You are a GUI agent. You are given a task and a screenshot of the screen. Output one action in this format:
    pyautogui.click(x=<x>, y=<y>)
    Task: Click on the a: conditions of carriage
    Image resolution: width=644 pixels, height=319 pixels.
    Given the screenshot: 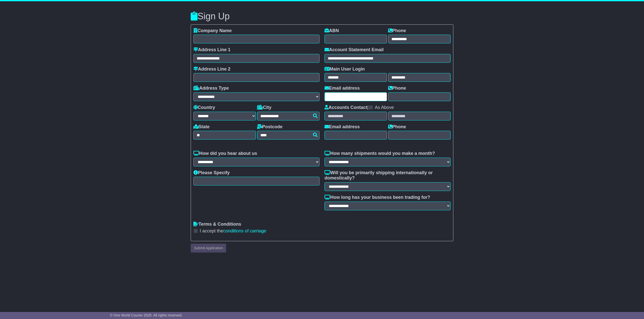 What is the action you would take?
    pyautogui.click(x=245, y=231)
    